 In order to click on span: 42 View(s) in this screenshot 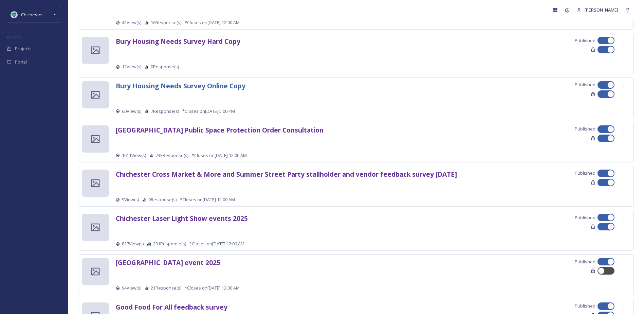, I will do `click(131, 23)`.